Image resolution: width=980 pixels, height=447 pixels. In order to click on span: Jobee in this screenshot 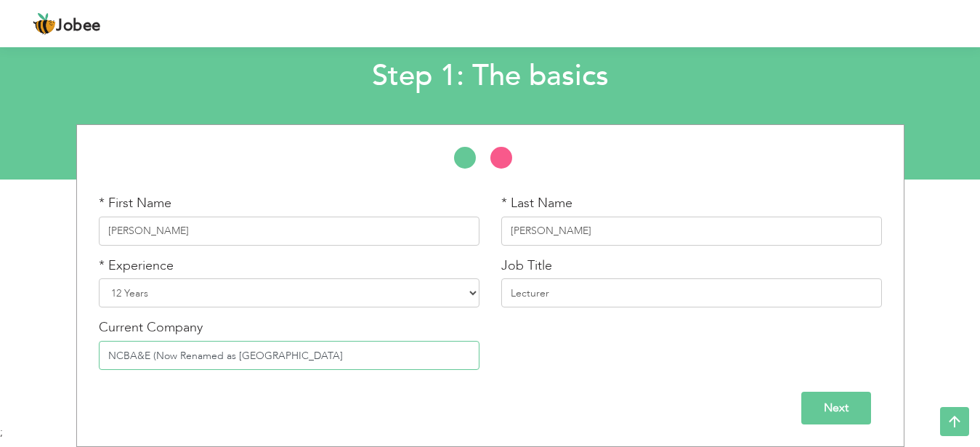, I will do `click(78, 26)`.